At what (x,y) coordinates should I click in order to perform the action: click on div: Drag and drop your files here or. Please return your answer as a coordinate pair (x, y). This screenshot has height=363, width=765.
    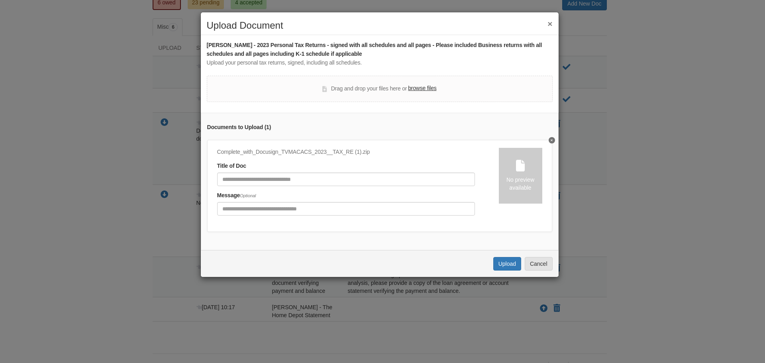
    Looking at the image, I should click on (379, 89).